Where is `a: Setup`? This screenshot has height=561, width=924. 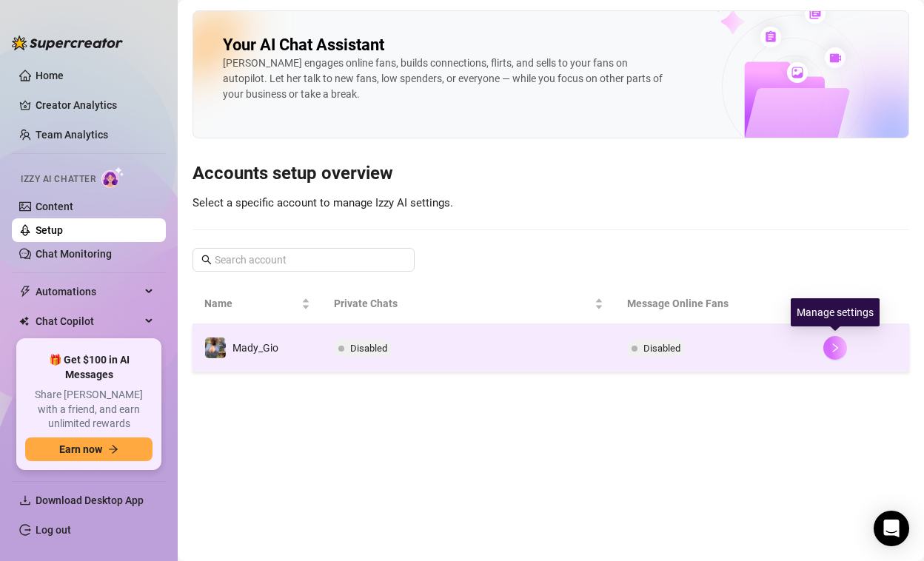
a: Setup is located at coordinates (49, 230).